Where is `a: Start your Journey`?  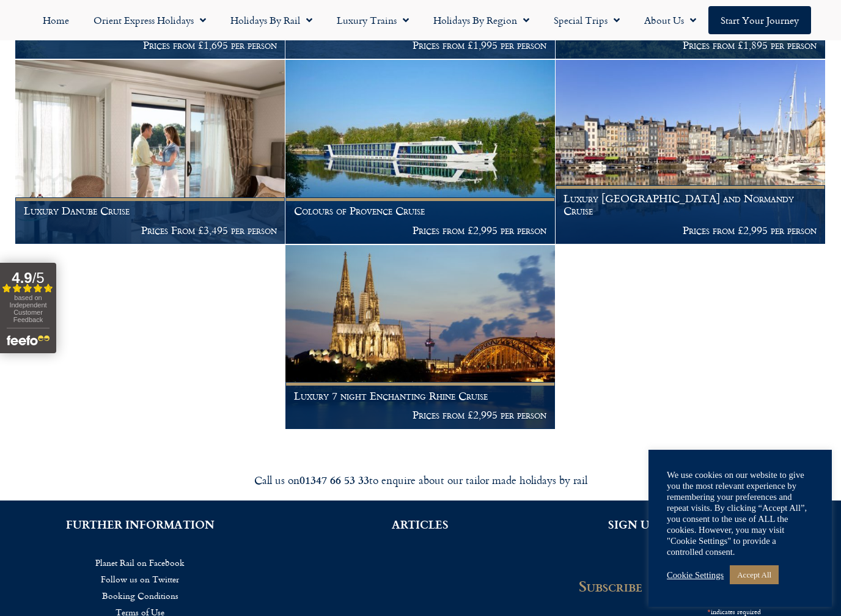 a: Start your Journey is located at coordinates (760, 20).